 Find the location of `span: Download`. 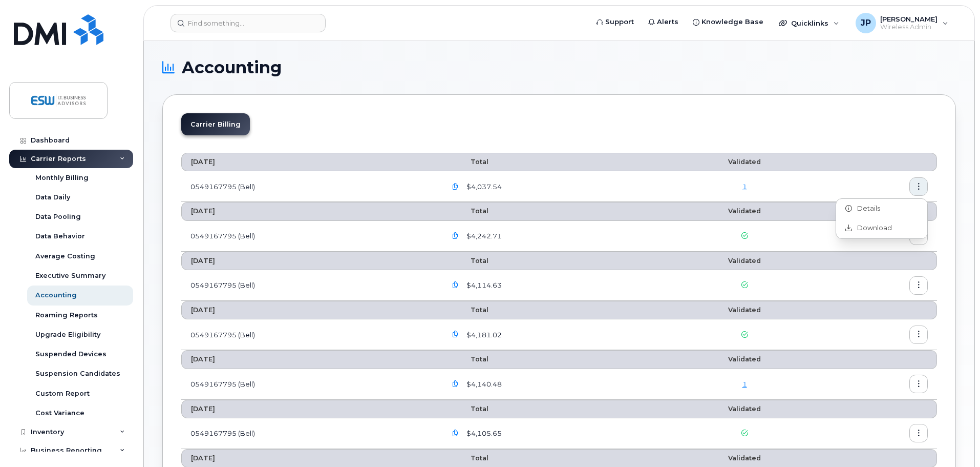

span: Download is located at coordinates (872, 228).